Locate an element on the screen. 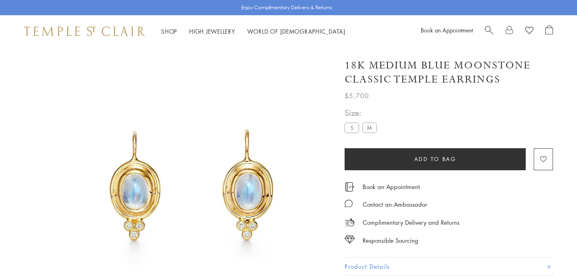  img: MessageIcon-01_2.svg is located at coordinates (349, 204).